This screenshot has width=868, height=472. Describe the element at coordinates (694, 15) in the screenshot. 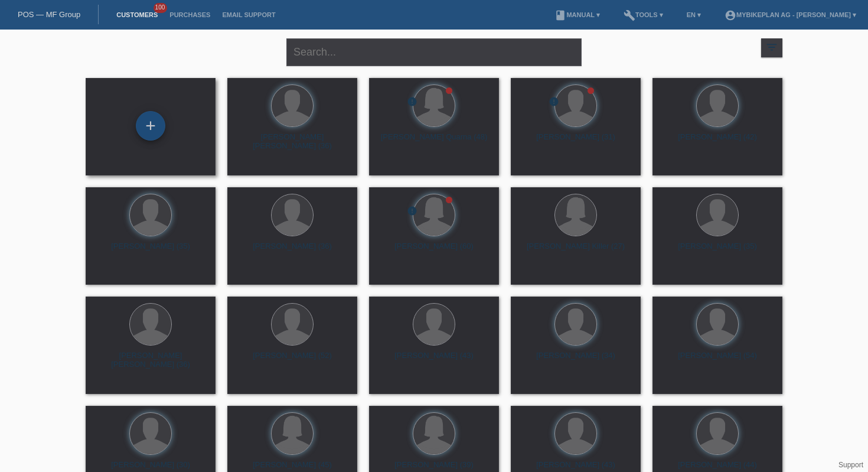

I see `a: EN ▾` at that location.